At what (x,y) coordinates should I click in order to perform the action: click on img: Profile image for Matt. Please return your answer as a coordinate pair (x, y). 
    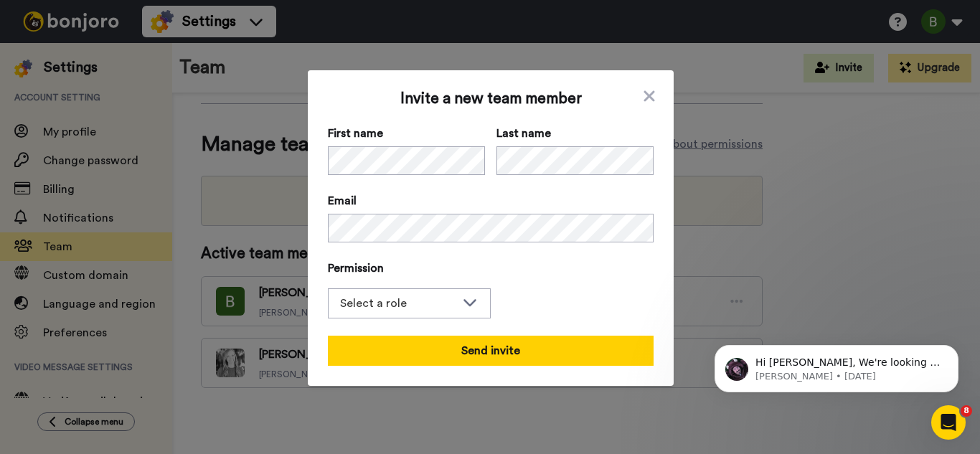
    Looking at the image, I should click on (44, 54).